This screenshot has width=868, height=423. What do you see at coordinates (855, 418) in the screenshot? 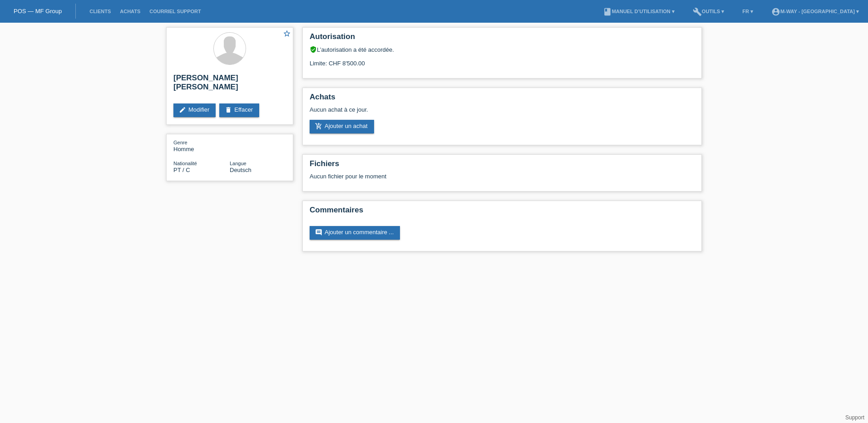
I see `a: Support` at bounding box center [855, 418].